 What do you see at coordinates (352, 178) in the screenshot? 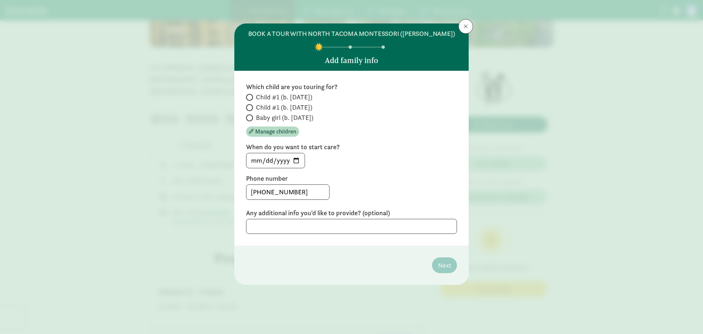
I see `label: Phone number` at bounding box center [352, 178].